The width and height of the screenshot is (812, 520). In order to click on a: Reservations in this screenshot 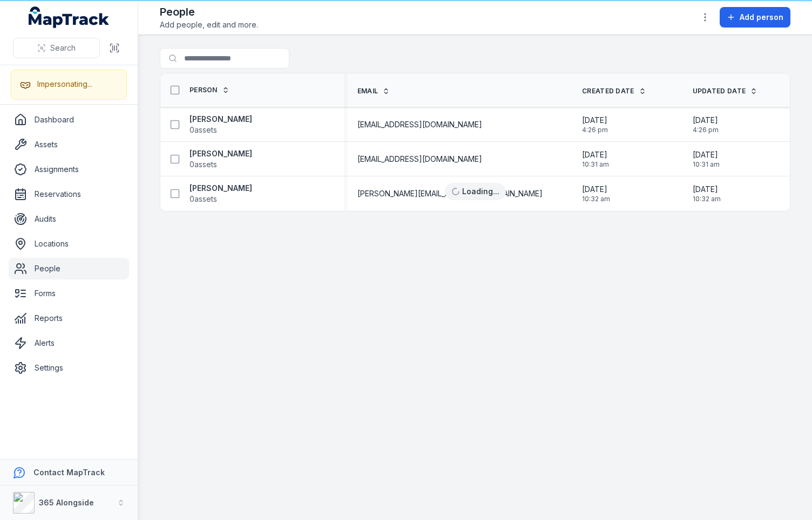, I will do `click(69, 195)`.